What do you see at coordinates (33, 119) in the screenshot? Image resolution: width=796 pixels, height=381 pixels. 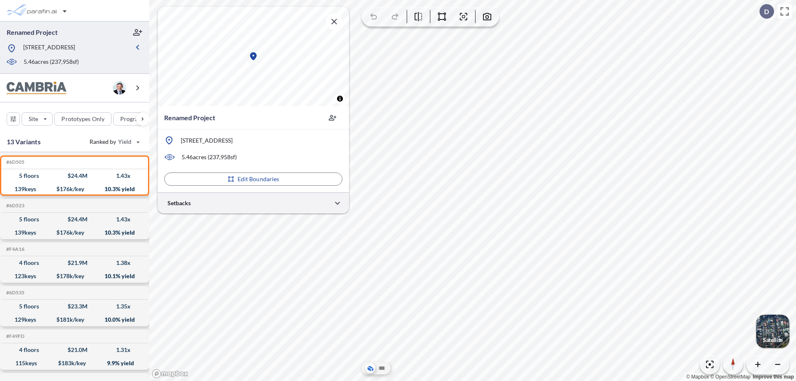 I see `p: Site` at bounding box center [33, 119].